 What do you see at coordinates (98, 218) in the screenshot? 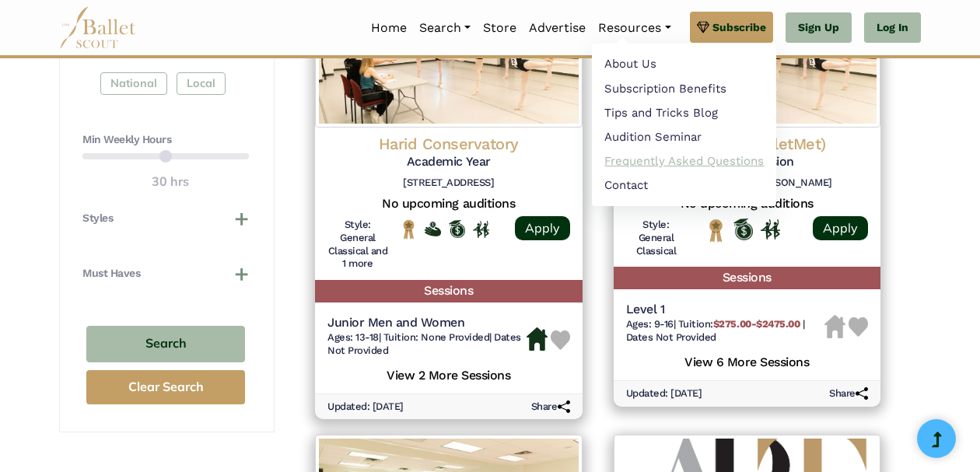
I see `h4: Styles` at bounding box center [98, 218].